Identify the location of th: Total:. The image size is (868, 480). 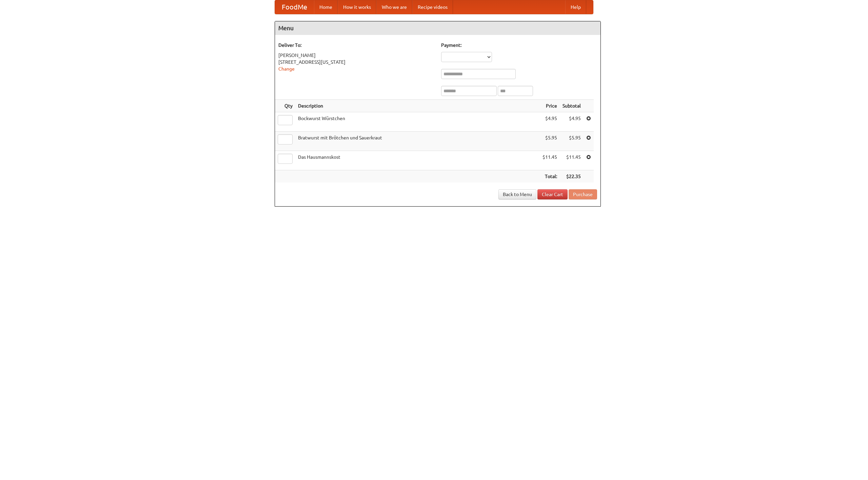
(549, 176).